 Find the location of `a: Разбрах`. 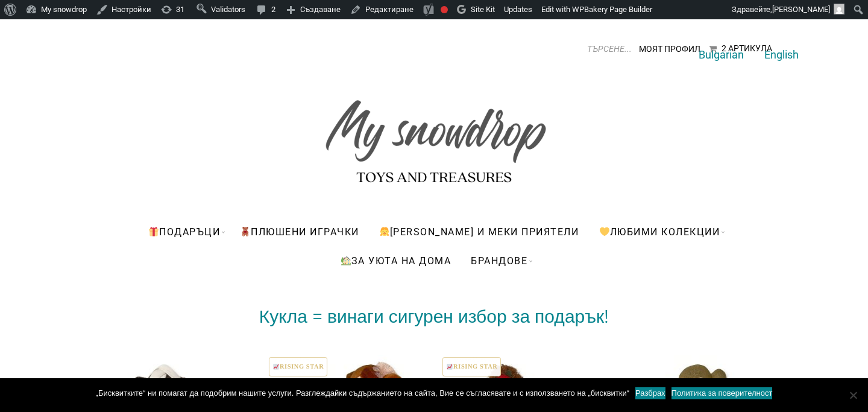

a: Разбрах is located at coordinates (651, 394).